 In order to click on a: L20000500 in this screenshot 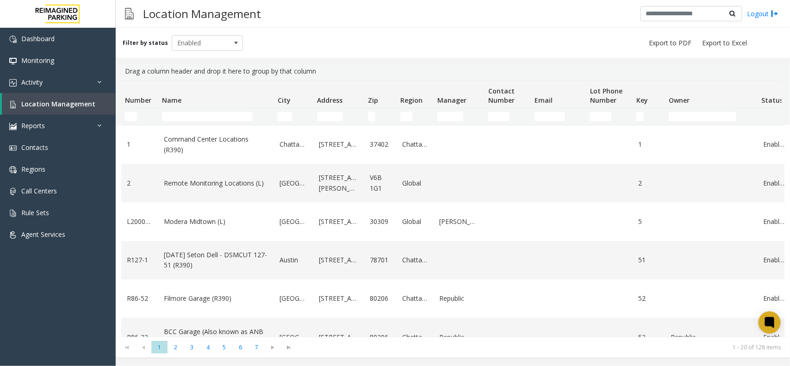, I will do `click(140, 222)`.